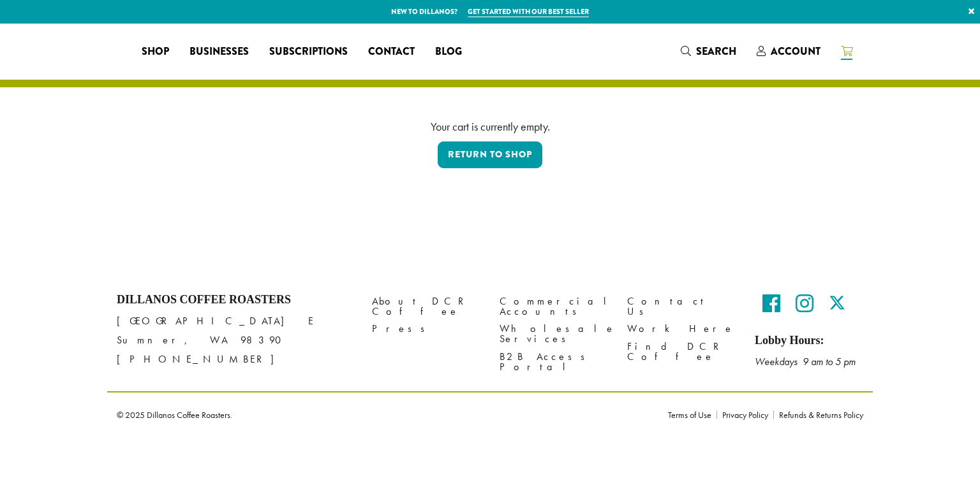 Image resolution: width=980 pixels, height=504 pixels. I want to click on span: Shop, so click(155, 51).